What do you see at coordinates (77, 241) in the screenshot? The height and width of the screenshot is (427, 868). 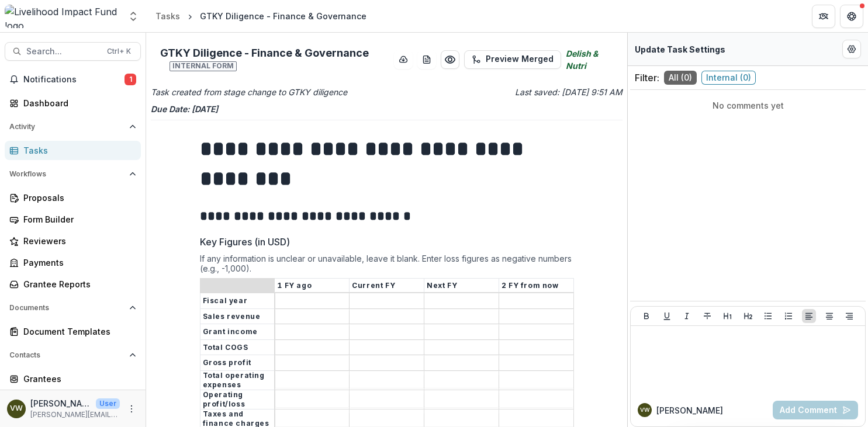 I see `div: Reviewers` at bounding box center [77, 241].